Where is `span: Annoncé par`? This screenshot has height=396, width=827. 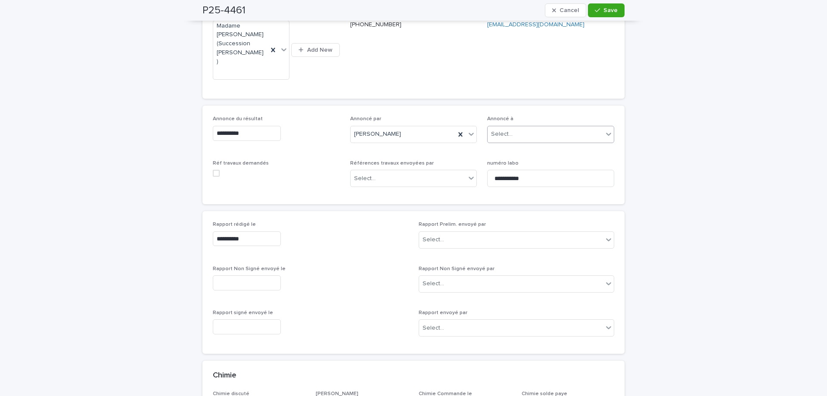 span: Annoncé par is located at coordinates (365, 119).